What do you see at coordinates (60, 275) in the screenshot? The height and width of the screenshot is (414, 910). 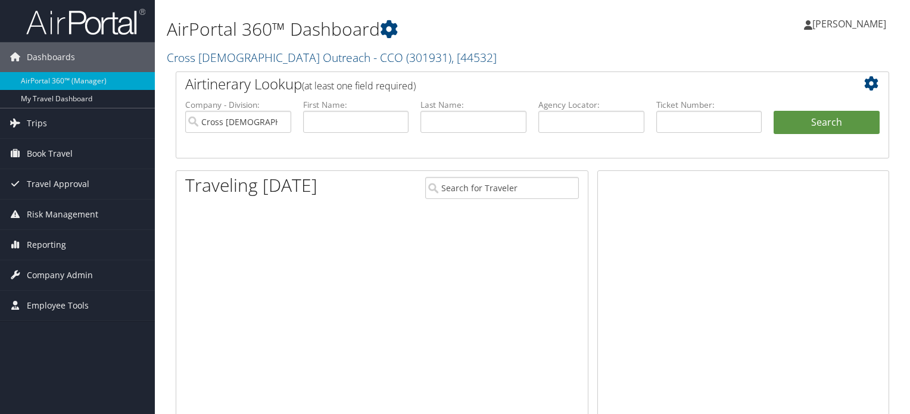 I see `span: Company Admin` at bounding box center [60, 275].